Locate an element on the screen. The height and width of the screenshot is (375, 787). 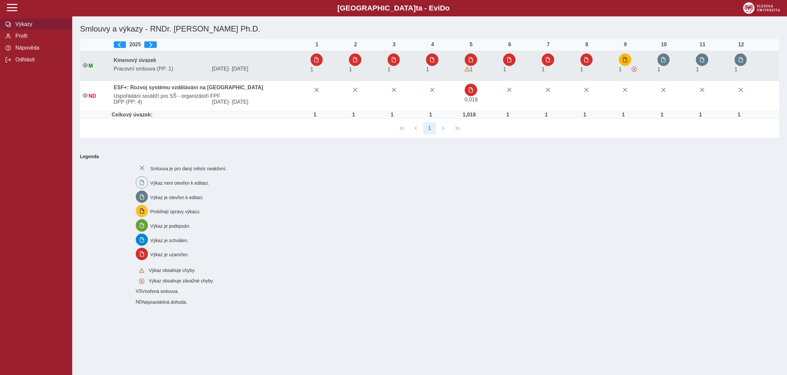
span: Údaje souhlasí s údaji v Magionu is located at coordinates (90, 66).